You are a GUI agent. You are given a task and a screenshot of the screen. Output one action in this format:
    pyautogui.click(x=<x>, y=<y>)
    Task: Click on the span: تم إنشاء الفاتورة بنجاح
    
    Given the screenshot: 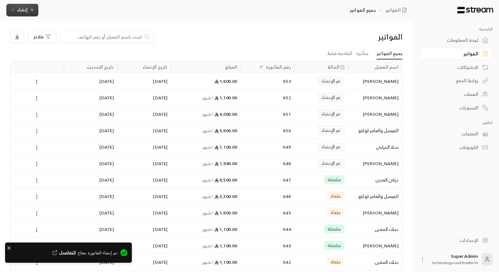 What is the action you would take?
    pyautogui.click(x=63, y=253)
    